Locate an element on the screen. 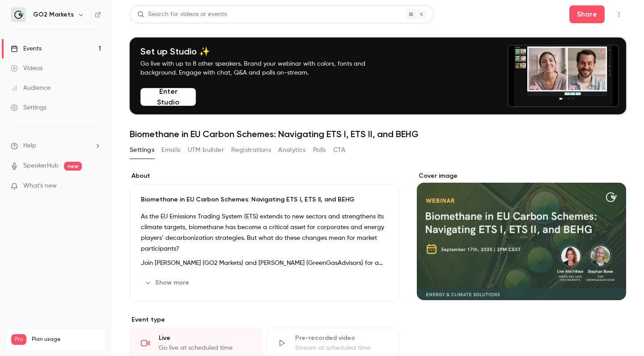  p: Event type is located at coordinates (265, 320).